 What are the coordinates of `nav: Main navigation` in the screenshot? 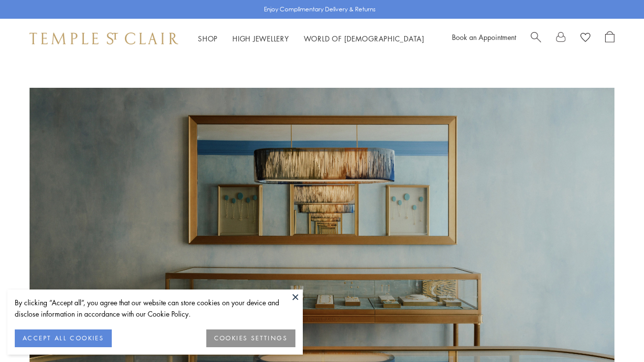 It's located at (311, 38).